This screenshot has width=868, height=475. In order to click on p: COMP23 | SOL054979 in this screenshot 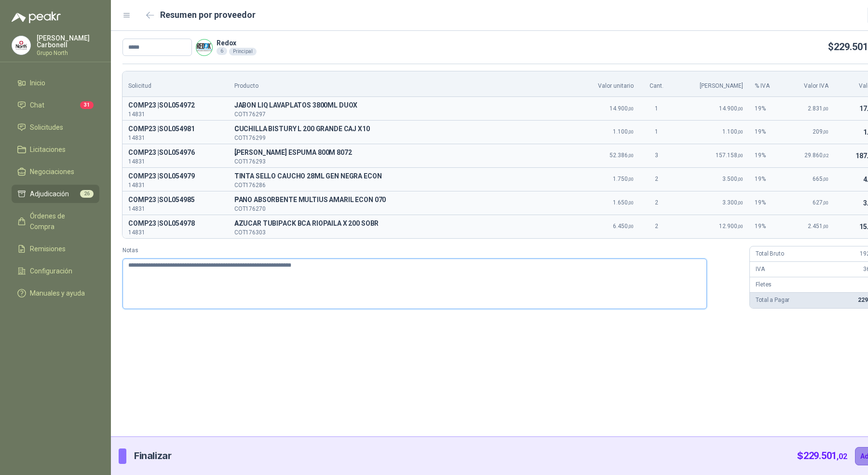, I will do `click(176, 177)`.